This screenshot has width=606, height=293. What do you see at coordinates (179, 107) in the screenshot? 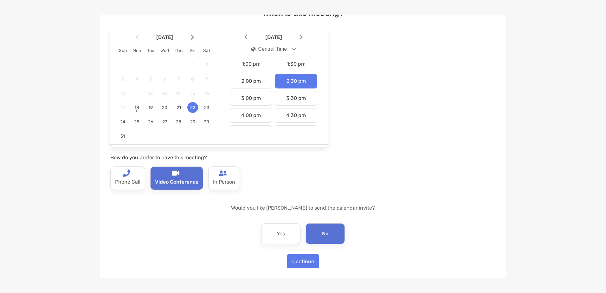
I see `span: 21` at bounding box center [179, 107].